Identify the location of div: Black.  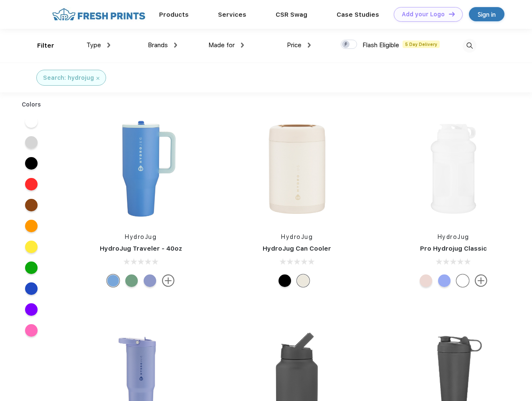
(285, 281).